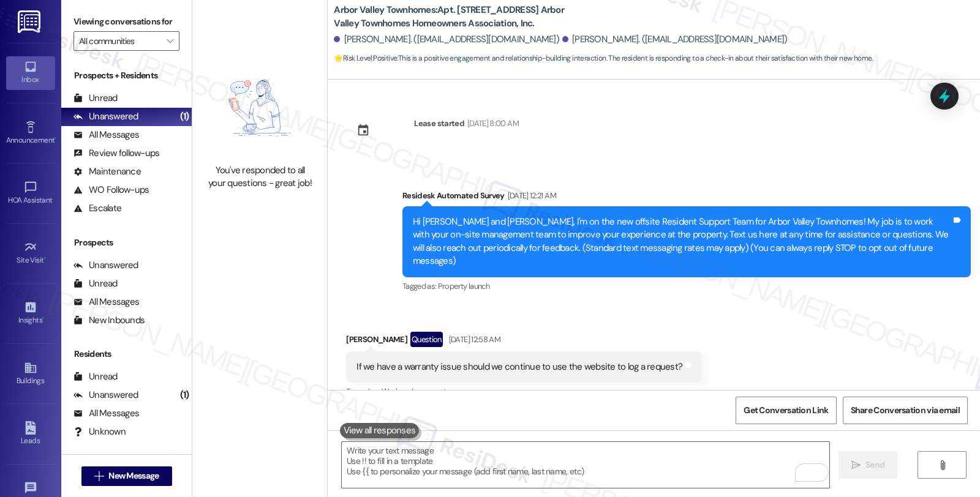 The image size is (980, 497). What do you see at coordinates (99, 431) in the screenshot?
I see `div: Unknown` at bounding box center [99, 431].